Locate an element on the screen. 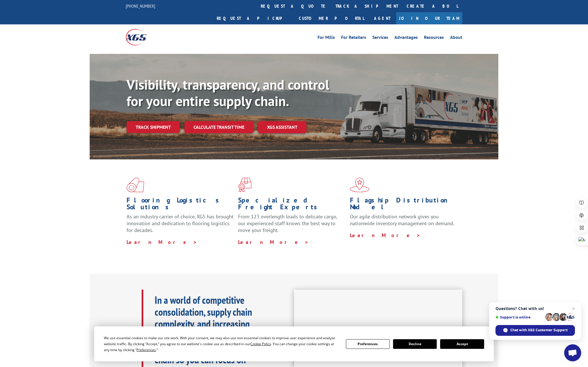 This screenshot has height=367, width=588. a: Track shipment is located at coordinates (153, 127).